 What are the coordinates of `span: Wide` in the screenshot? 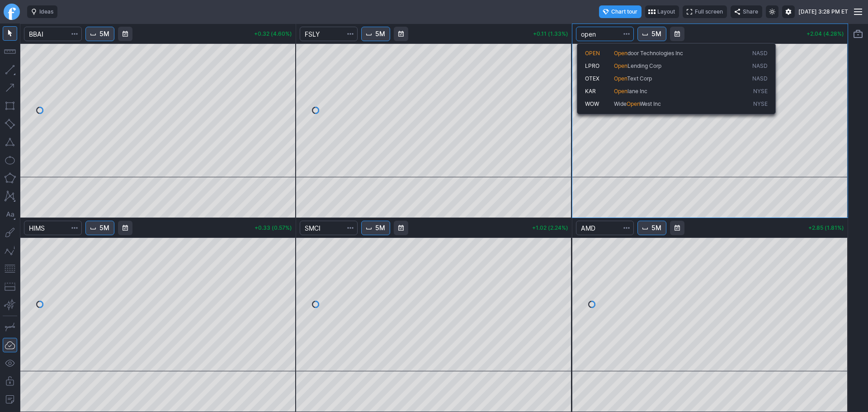 It's located at (620, 104).